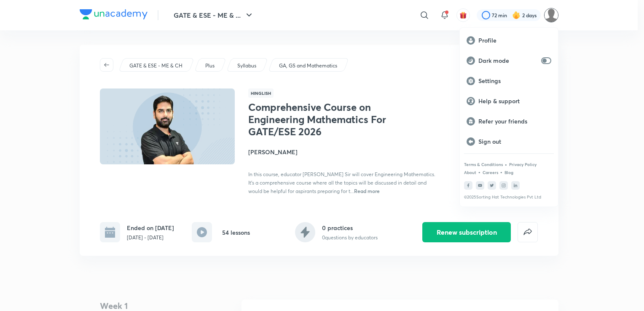  Describe the element at coordinates (470, 172) in the screenshot. I see `p: About` at that location.